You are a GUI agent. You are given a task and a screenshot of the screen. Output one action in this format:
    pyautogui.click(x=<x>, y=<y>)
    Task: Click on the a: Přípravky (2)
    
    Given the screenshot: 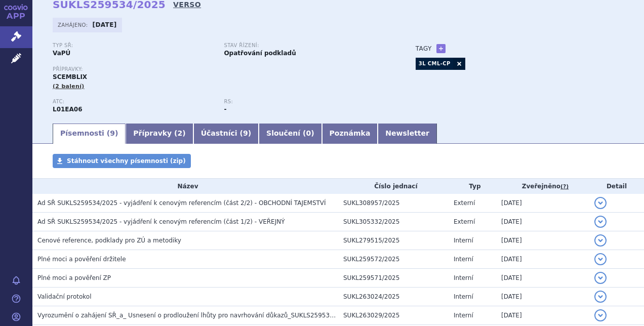 What is the action you would take?
    pyautogui.click(x=159, y=133)
    